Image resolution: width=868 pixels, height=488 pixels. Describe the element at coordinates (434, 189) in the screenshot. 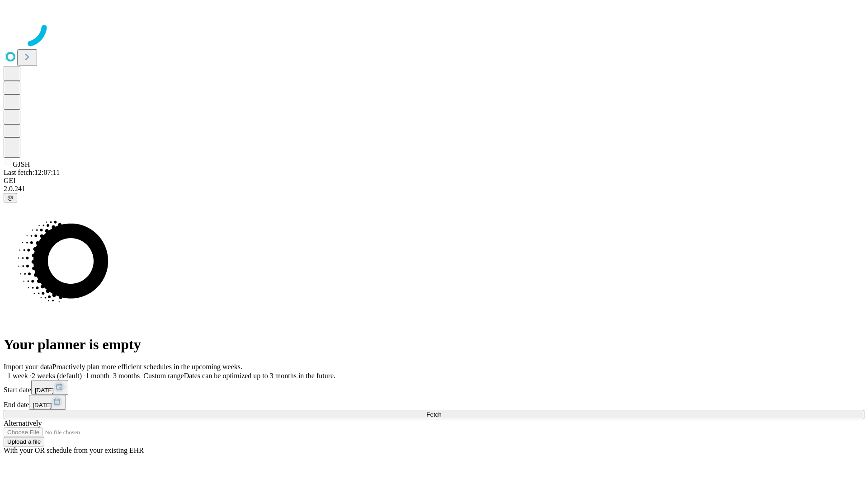

I see `div: 2.0.241` at that location.